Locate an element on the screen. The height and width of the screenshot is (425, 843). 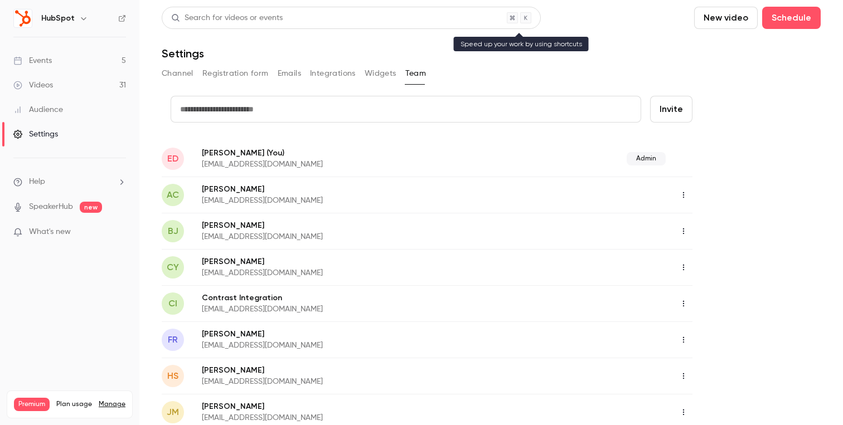
span: AC is located at coordinates (173, 195).